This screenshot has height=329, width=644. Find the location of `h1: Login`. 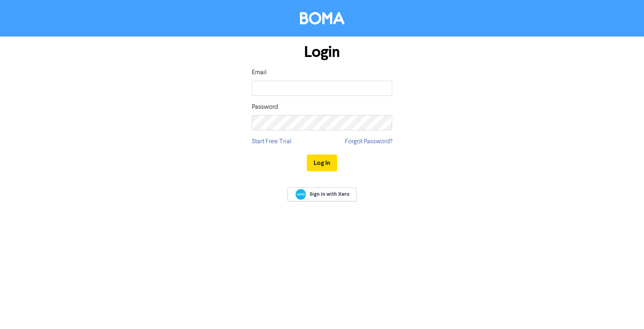

h1: Login is located at coordinates (322, 52).